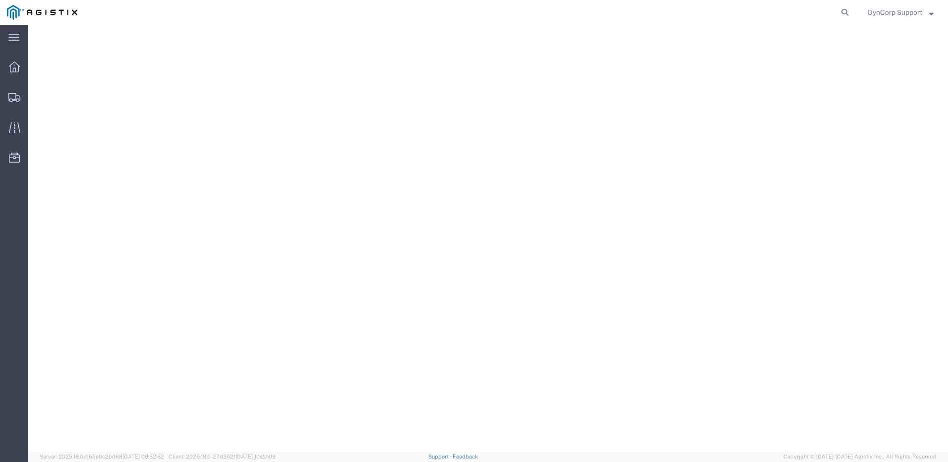 This screenshot has width=948, height=462. I want to click on button: DynCorp Support, so click(901, 12).